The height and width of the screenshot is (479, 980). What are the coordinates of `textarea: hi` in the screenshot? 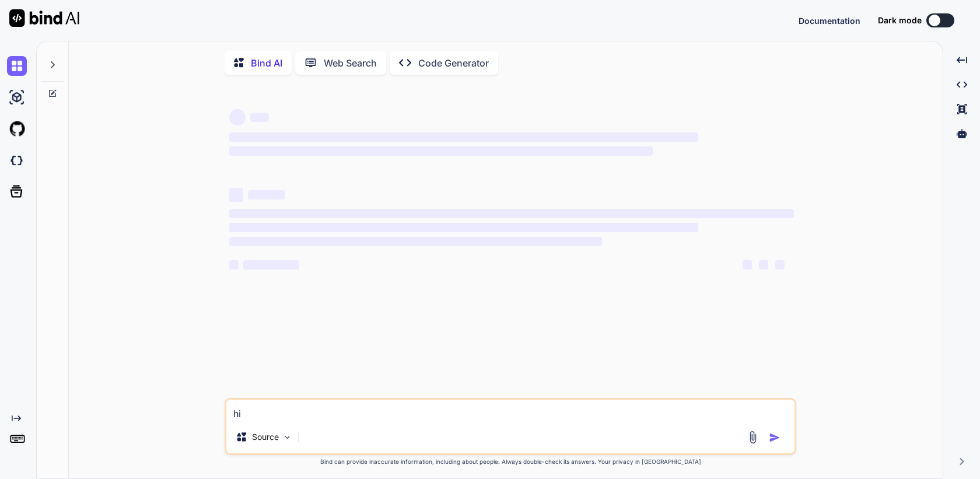 It's located at (510, 410).